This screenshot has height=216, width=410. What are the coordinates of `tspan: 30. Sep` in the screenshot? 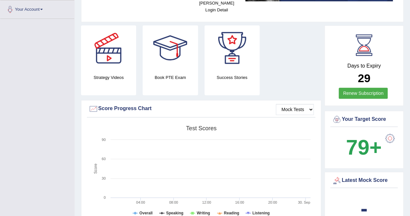 It's located at (304, 202).